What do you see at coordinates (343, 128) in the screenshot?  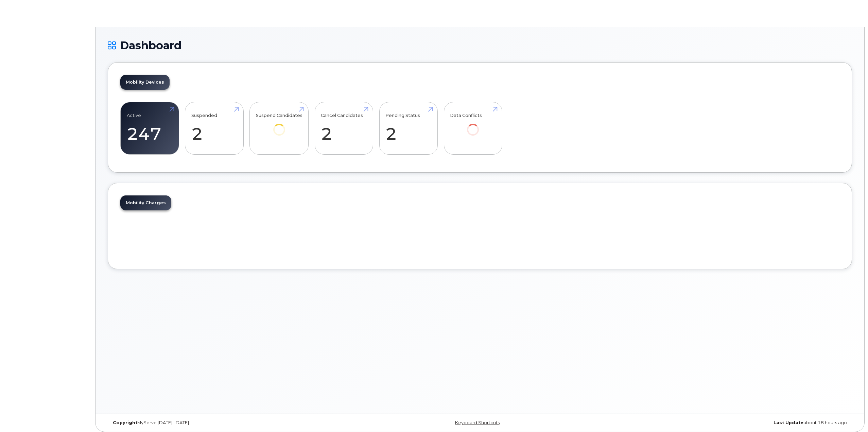 I see `a: Cancel Candidates 2` at bounding box center [343, 128].